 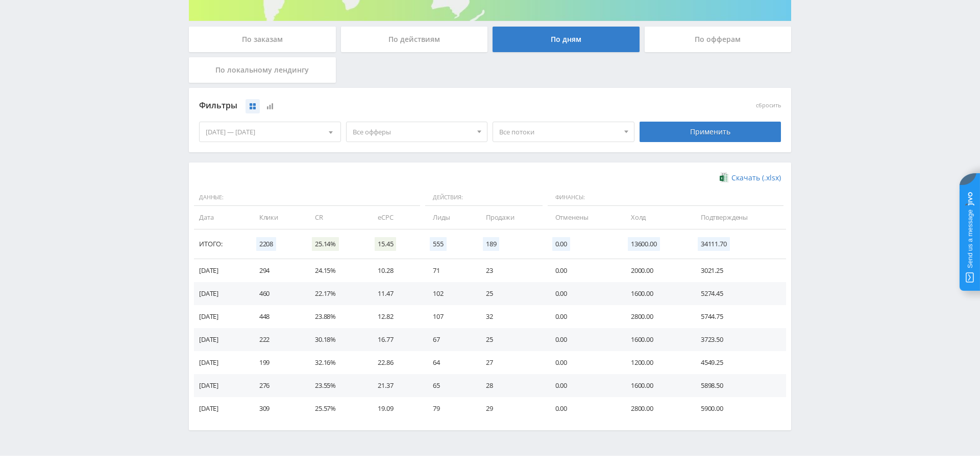 What do you see at coordinates (738, 339) in the screenshot?
I see `td: 3723.50` at bounding box center [738, 339].